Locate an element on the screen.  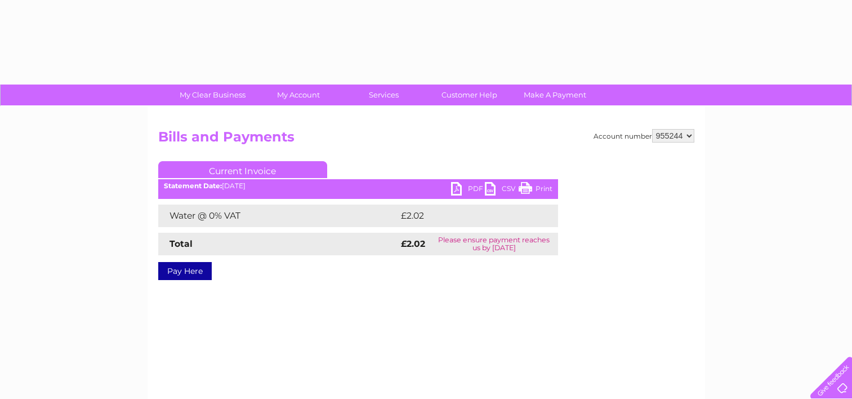
a: CSV is located at coordinates (502, 190).